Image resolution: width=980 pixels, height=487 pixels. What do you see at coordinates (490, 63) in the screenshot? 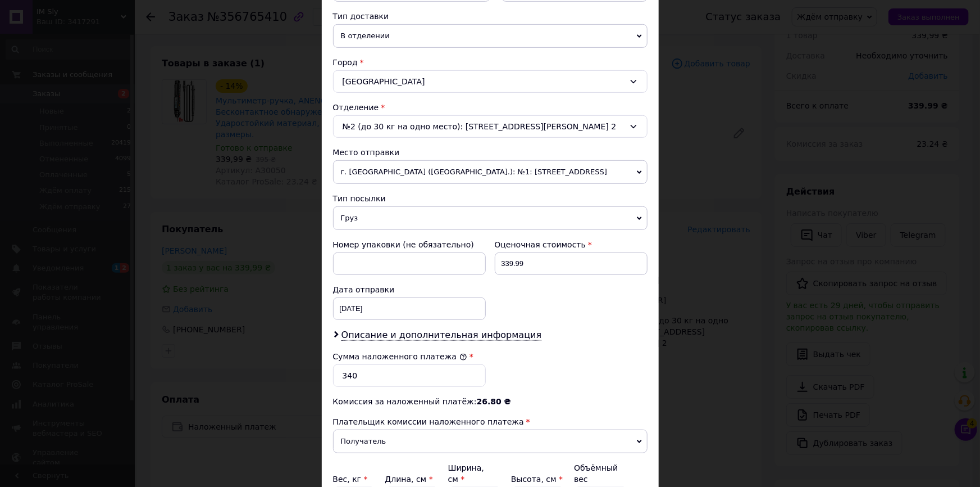
I see `div: Город` at bounding box center [490, 63].